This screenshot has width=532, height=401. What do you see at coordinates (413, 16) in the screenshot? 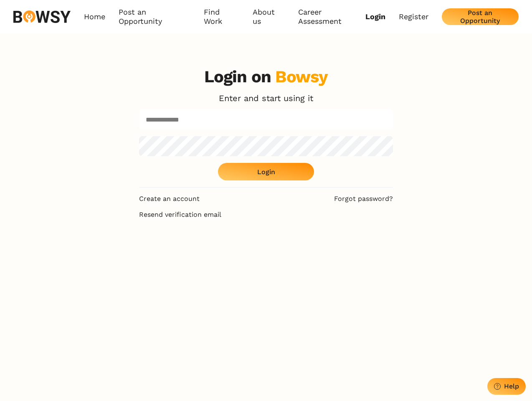
I see `a: Register` at bounding box center [413, 16].